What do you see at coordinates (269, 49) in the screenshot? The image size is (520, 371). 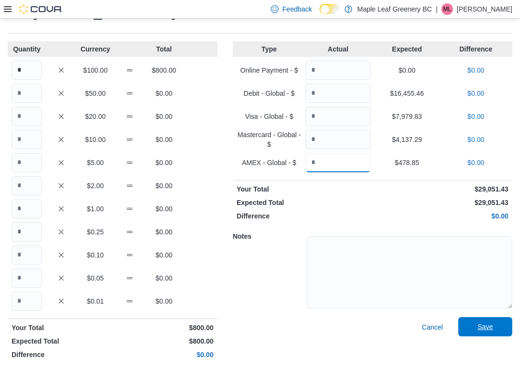 I see `p: Type` at bounding box center [269, 49].